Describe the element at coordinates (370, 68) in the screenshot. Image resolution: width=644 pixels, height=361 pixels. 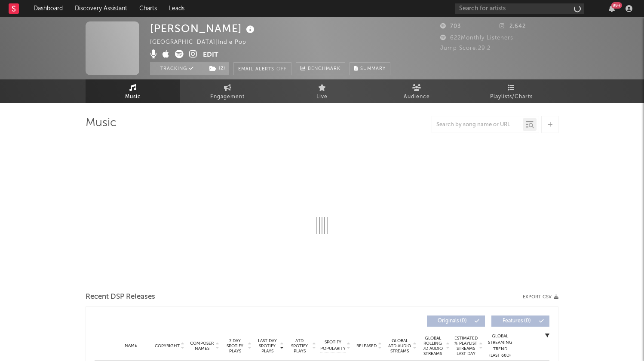
I see `button: Summary` at that location.